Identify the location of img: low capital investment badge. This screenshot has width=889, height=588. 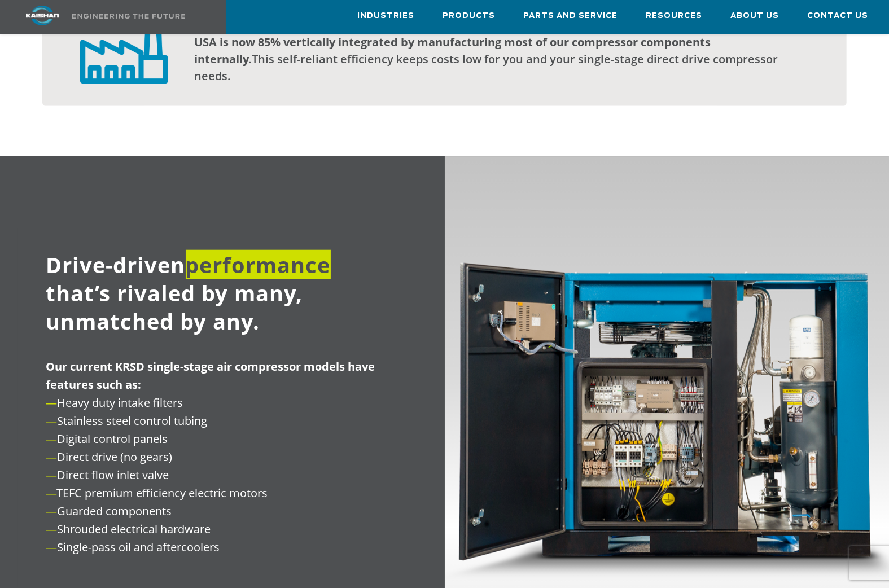
(124, 43).